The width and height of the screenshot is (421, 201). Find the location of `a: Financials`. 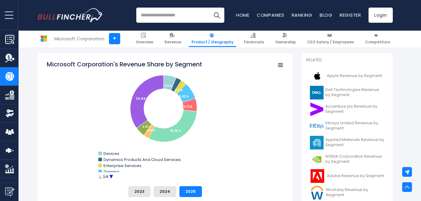

a: Financials is located at coordinates (254, 39).